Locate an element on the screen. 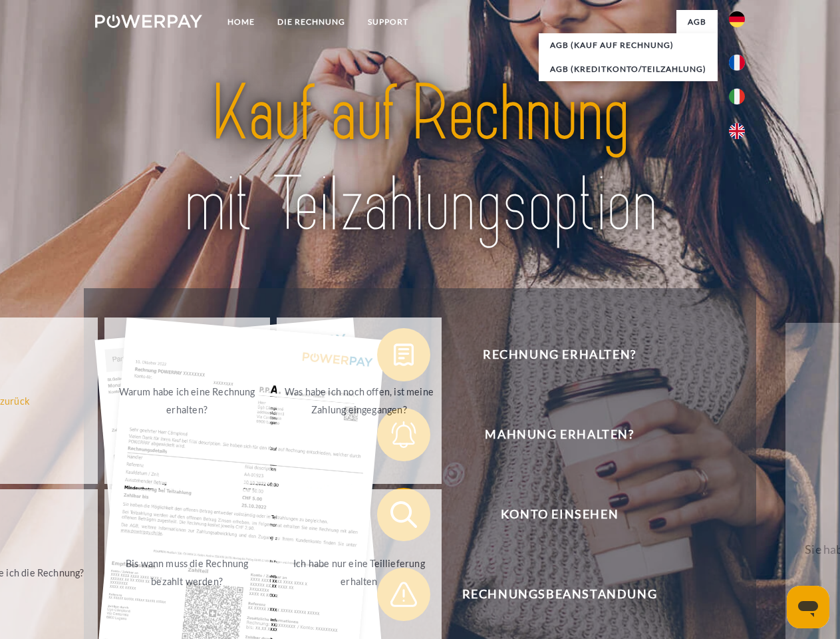 The image size is (840, 639). button: Rechnungsbeanstandung is located at coordinates (550, 594).